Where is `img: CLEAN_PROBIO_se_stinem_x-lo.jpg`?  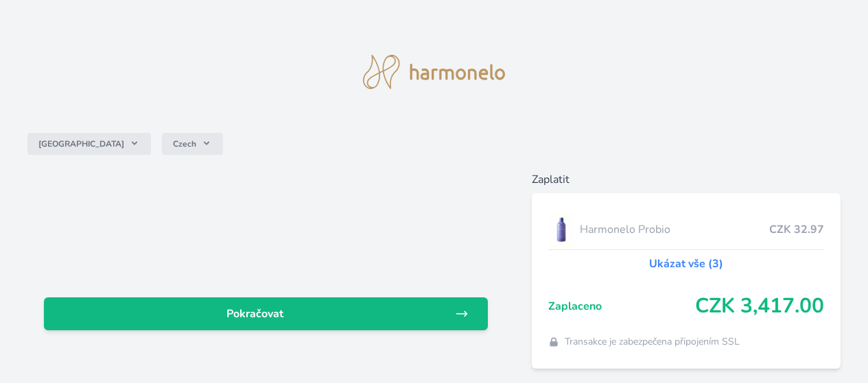 img: CLEAN_PROBIO_se_stinem_x-lo.jpg is located at coordinates (561, 229).